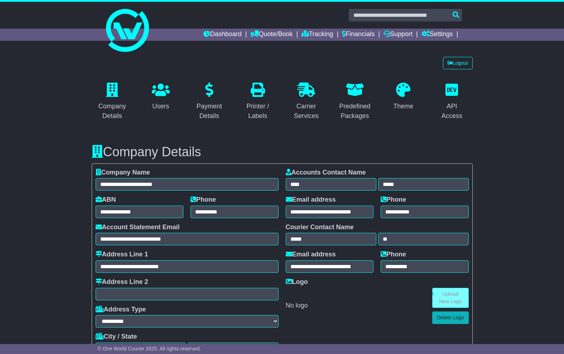  What do you see at coordinates (355, 102) in the screenshot?
I see `a: Predefined Packages` at bounding box center [355, 102].